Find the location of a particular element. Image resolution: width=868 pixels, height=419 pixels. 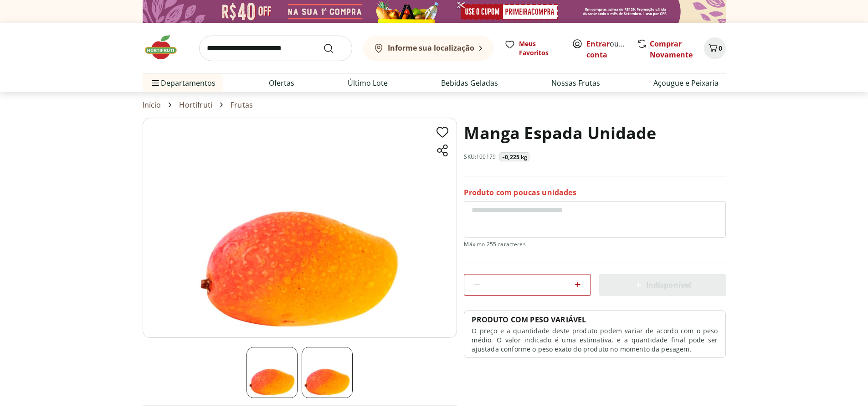

p: SKU: 100179 is located at coordinates (480, 157).